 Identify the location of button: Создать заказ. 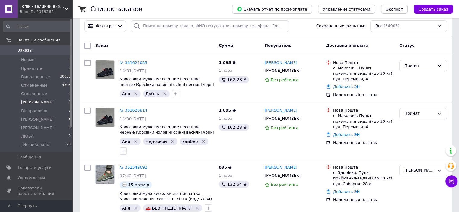
(433, 9).